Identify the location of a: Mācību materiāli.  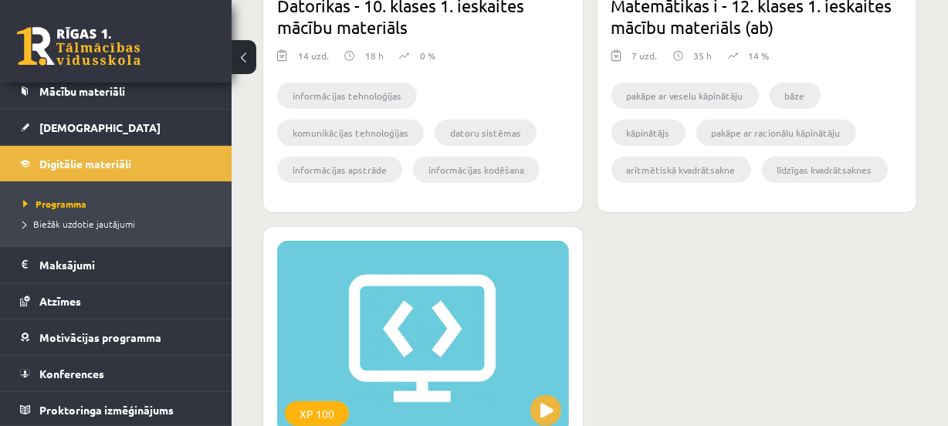
(116, 91).